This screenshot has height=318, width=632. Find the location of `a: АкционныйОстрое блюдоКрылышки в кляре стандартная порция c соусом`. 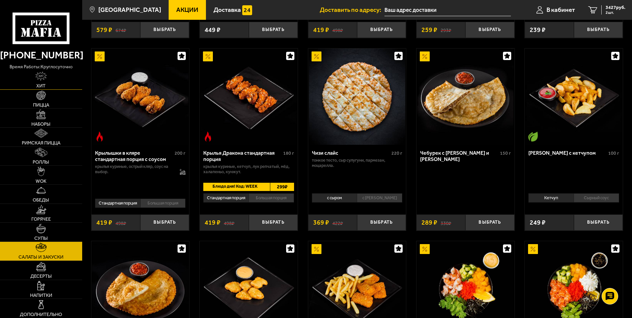

a: АкционныйОстрое блюдоКрылышки в кляре стандартная порция c соусом is located at coordinates (140, 97).